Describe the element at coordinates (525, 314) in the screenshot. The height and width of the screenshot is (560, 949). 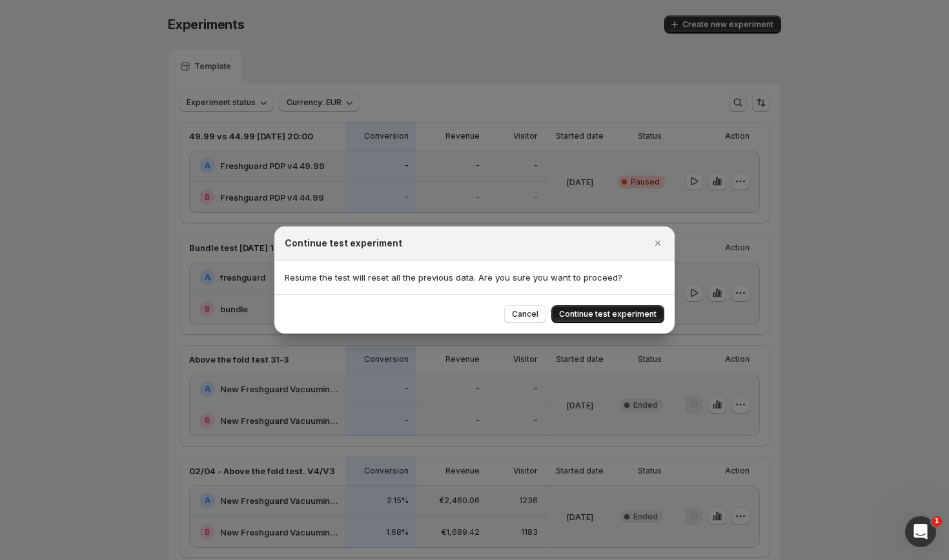
I see `button: Cancel` at that location.